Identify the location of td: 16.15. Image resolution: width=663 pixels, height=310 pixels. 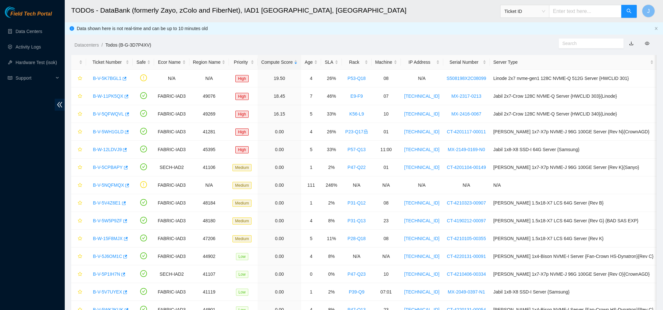
(279, 114).